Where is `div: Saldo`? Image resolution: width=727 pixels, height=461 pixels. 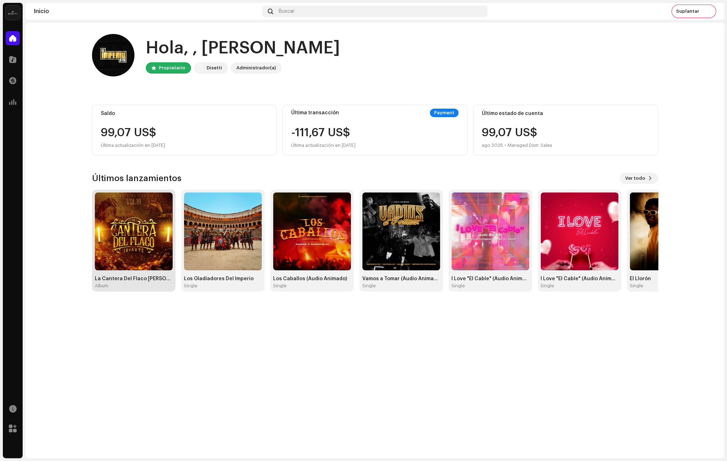 div: Saldo is located at coordinates (184, 114).